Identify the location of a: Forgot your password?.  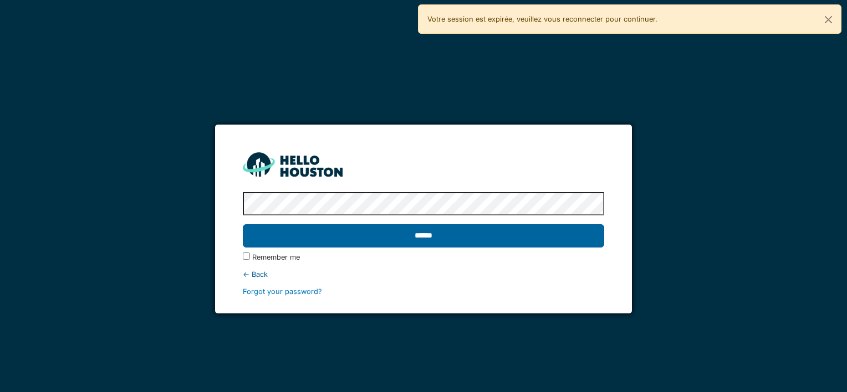
(282, 292).